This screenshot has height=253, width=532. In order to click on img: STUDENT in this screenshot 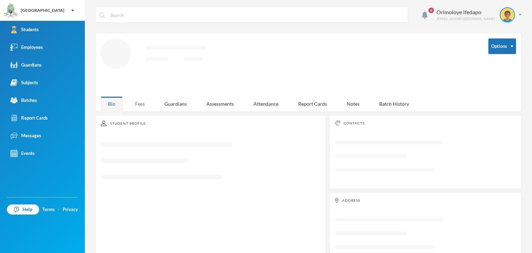, I will do `click(507, 15)`.